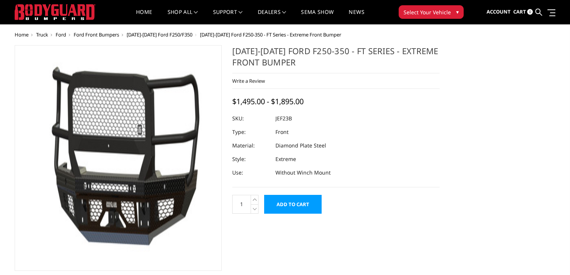  What do you see at coordinates (499, 12) in the screenshot?
I see `span: Account` at bounding box center [499, 12].